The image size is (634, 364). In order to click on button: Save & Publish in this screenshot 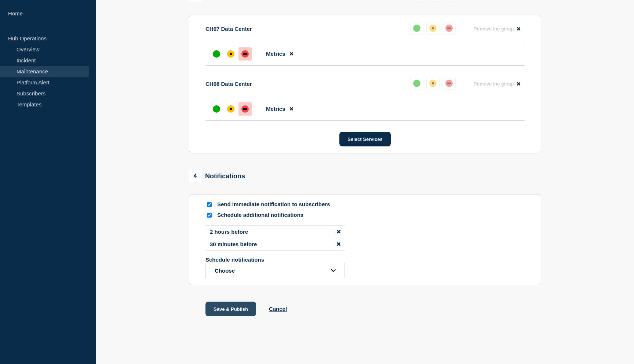, I will do `click(231, 309)`.